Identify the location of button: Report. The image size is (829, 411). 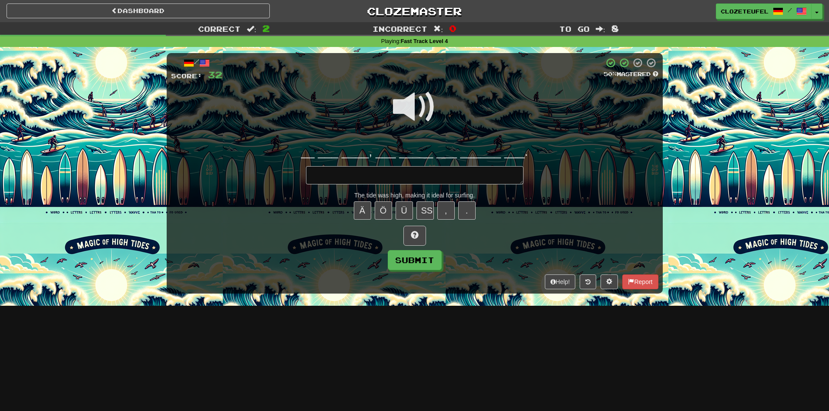
(640, 282).